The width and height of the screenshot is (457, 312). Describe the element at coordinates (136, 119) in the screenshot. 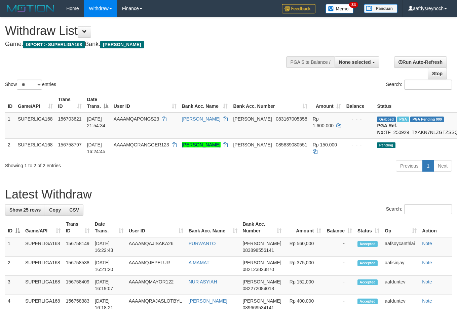

I see `span: AAAAMQAPONGS23` at that location.